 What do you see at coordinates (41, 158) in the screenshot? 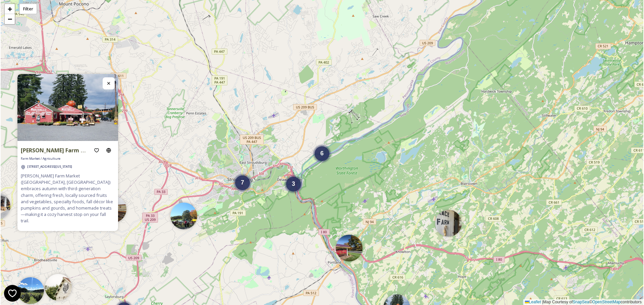
I see `span: Farm Market / Agriculture` at bounding box center [41, 158].